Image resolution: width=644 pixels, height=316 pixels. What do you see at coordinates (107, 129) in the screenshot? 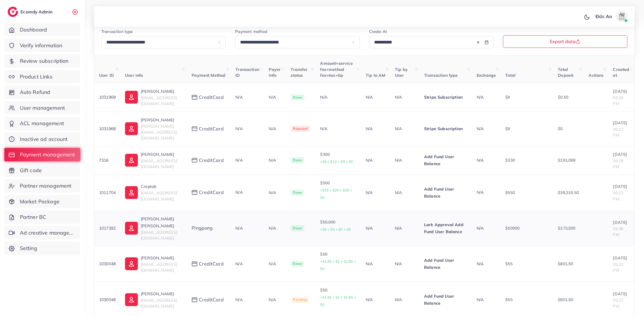
I see `p: 1031968` at bounding box center [107, 129].